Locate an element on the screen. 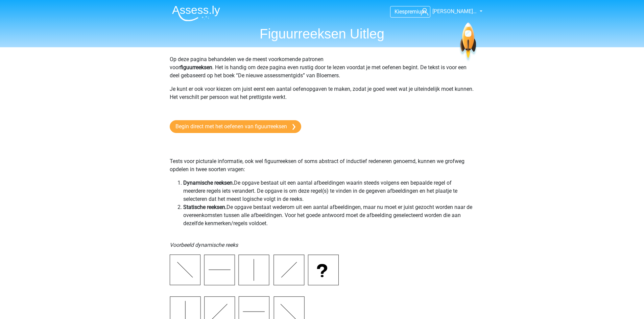  img: Assessly is located at coordinates (196, 13).